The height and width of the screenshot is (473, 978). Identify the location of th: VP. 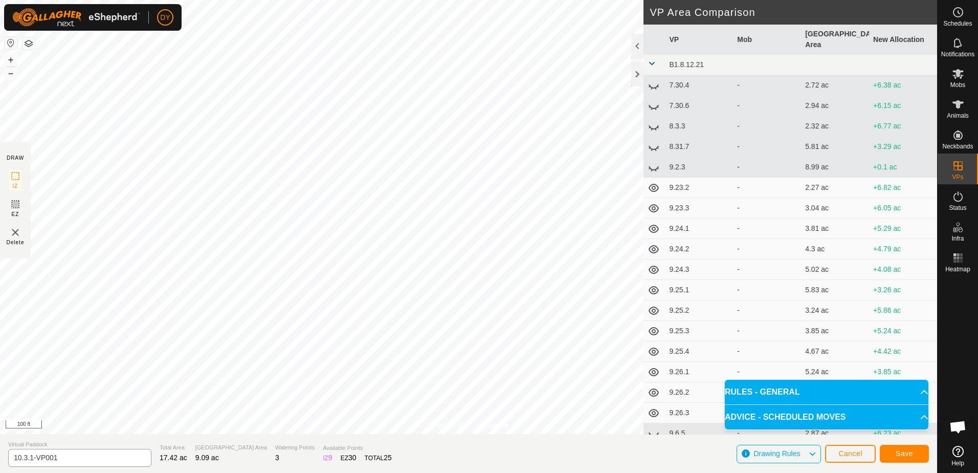
(699, 39).